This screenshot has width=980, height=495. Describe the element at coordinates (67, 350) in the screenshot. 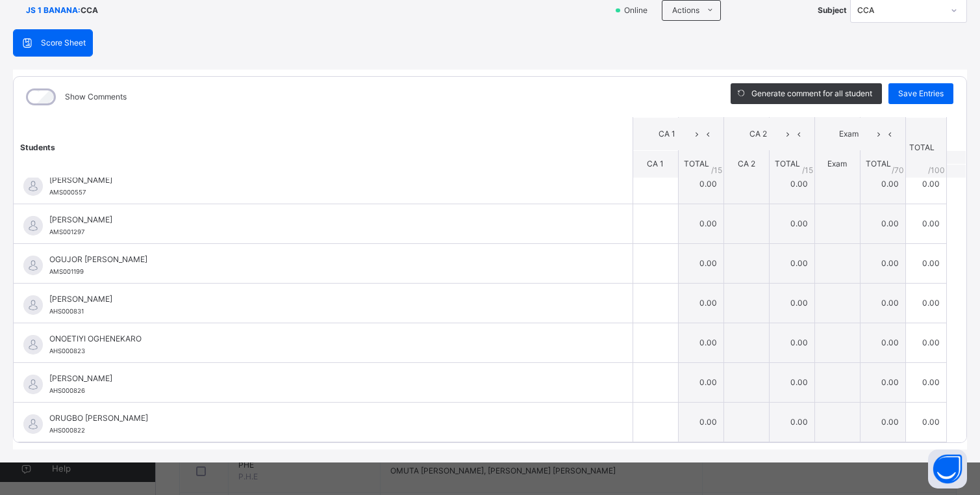

I see `span: AHS000823` at that location.